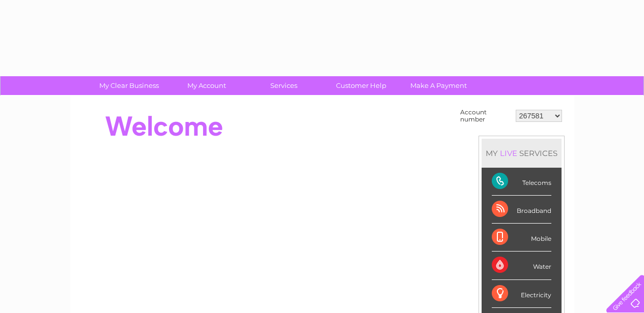 This screenshot has width=644, height=313. Describe the element at coordinates (521, 266) in the screenshot. I see `div: Water` at that location.